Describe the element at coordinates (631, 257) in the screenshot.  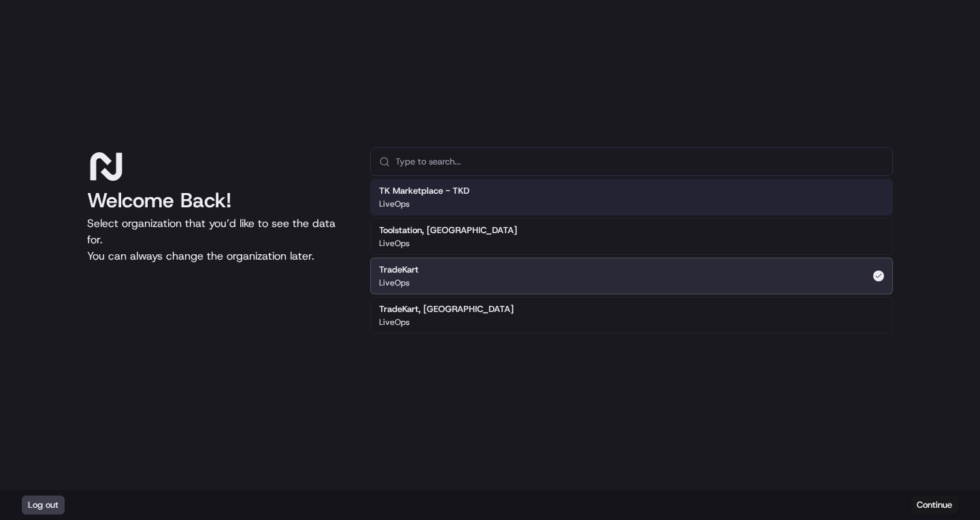
I see `div: Suggestions` at that location.